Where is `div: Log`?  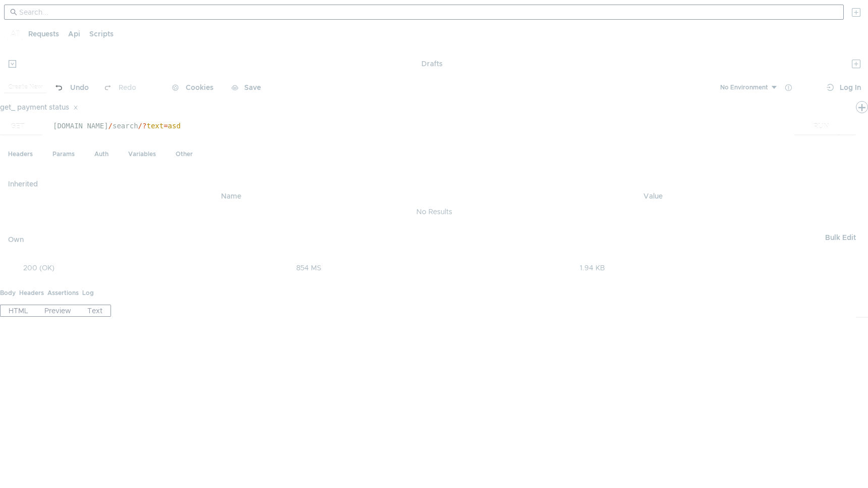 div: Log is located at coordinates (88, 293).